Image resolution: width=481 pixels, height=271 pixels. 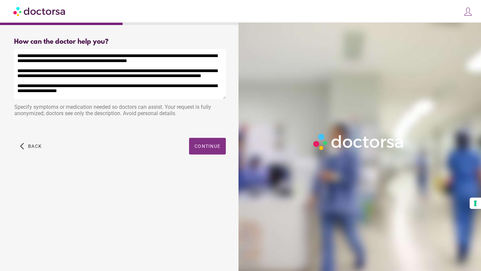 What do you see at coordinates (120, 42) in the screenshot?
I see `div: How can the doctor help you?` at bounding box center [120, 42].